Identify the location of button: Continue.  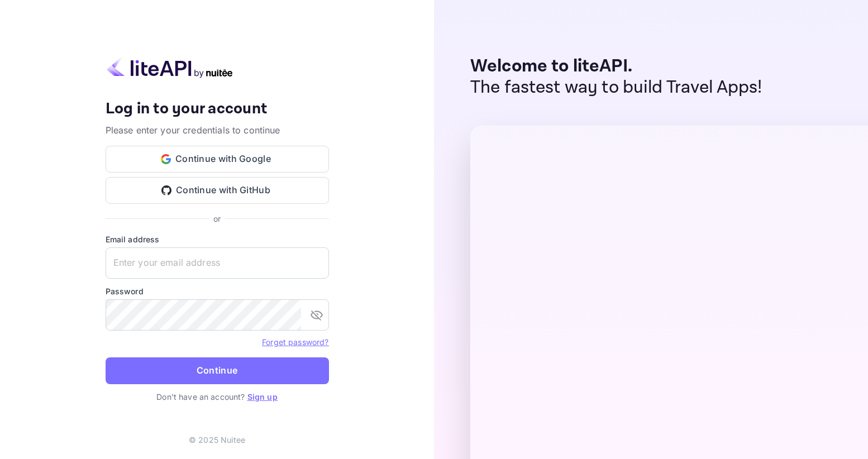
(217, 371).